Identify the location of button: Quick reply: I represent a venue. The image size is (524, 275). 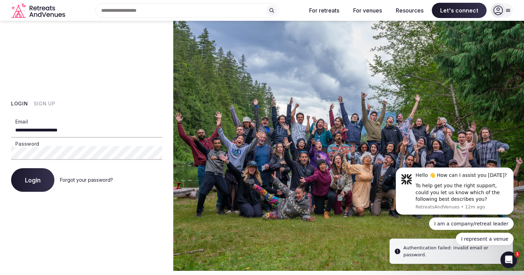
(99, 80).